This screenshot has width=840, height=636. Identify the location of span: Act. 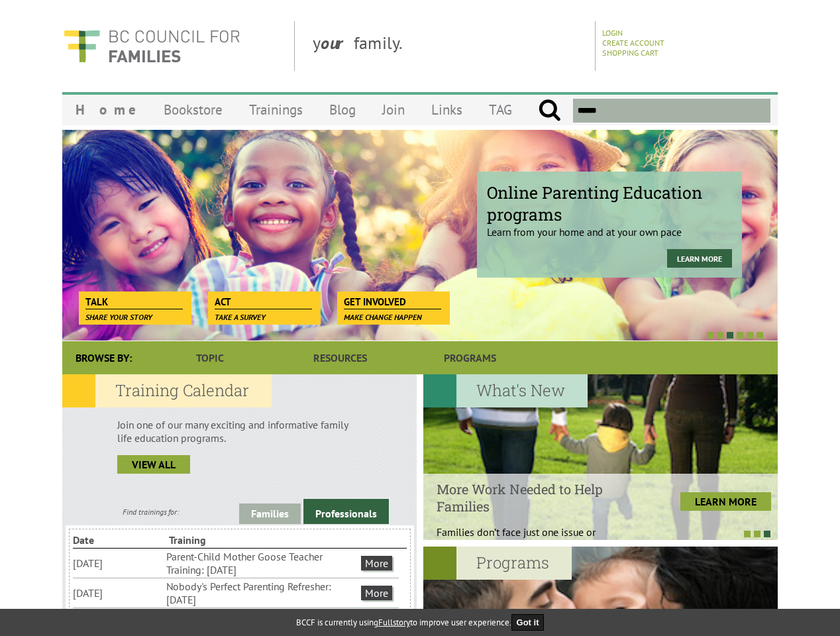
(263, 302).